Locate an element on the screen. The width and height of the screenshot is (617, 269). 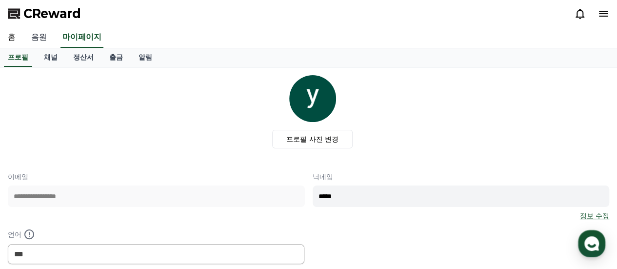
a: 프로필 is located at coordinates (18, 58).